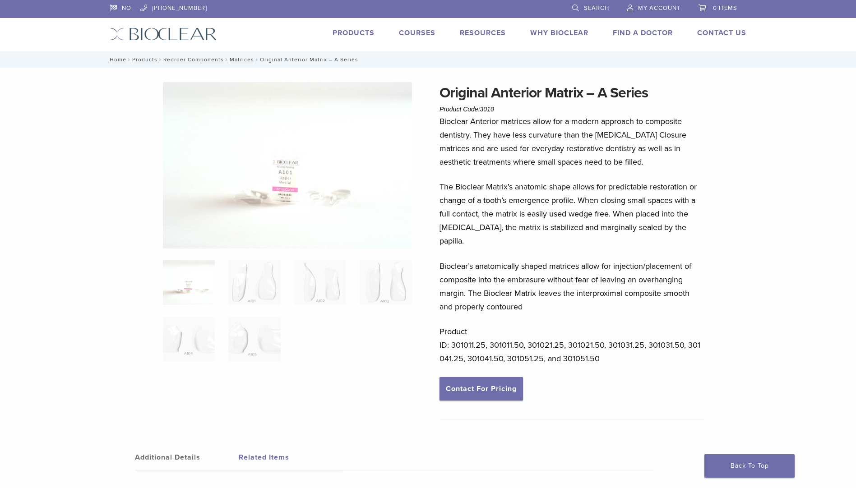 The width and height of the screenshot is (856, 488). I want to click on img: Original Anterior Matrix - A Series - Image 4, so click(385, 282).